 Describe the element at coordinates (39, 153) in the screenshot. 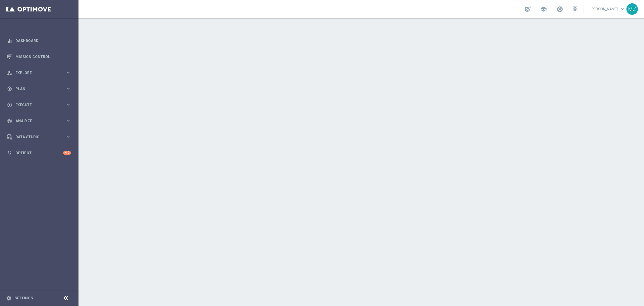

I see `div: Optibot` at that location.